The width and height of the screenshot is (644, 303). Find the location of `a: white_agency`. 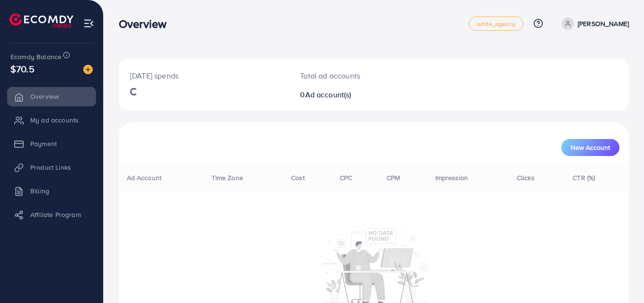

a: white_agency is located at coordinates (496, 23).